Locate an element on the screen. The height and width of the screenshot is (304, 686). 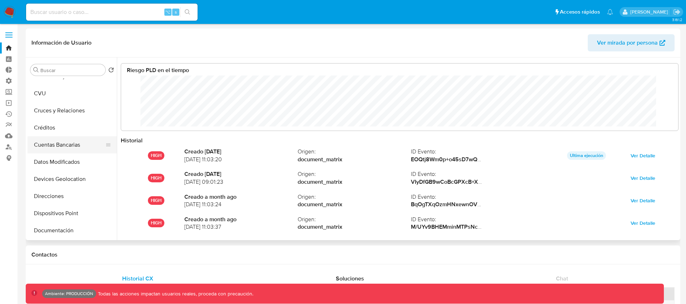
span: Accesos rápidos is located at coordinates (579, 12).